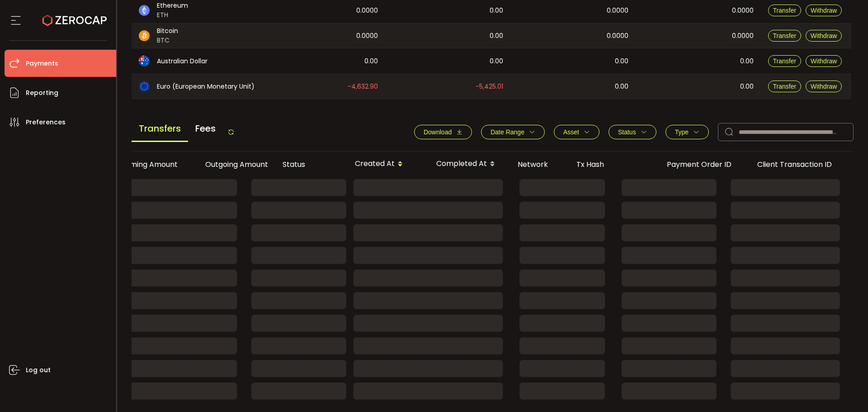 The image size is (868, 412). Describe the element at coordinates (46, 122) in the screenshot. I see `span: Preferences` at that location.